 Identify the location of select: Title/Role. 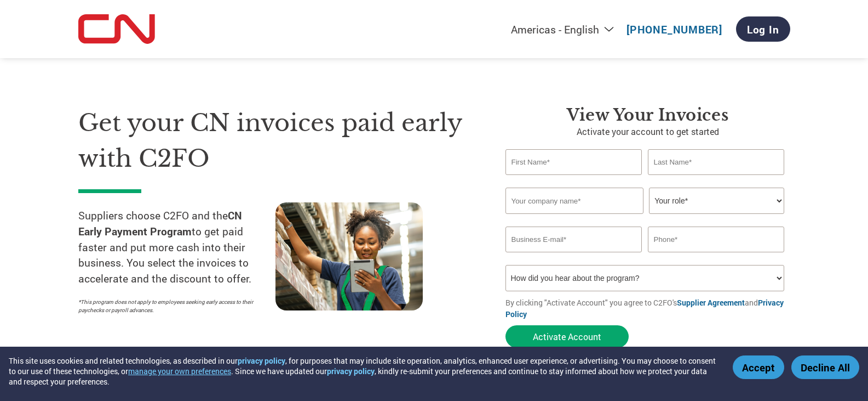
(717, 200).